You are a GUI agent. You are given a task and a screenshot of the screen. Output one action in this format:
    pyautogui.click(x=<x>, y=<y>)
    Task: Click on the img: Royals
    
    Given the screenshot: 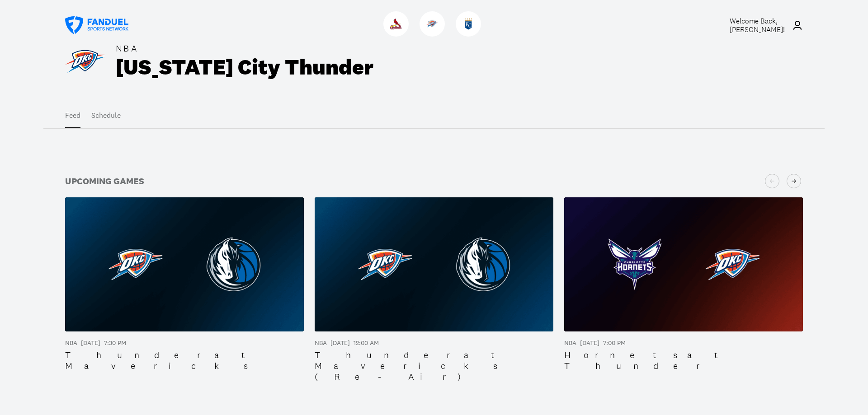 What is the action you would take?
    pyautogui.click(x=469, y=24)
    